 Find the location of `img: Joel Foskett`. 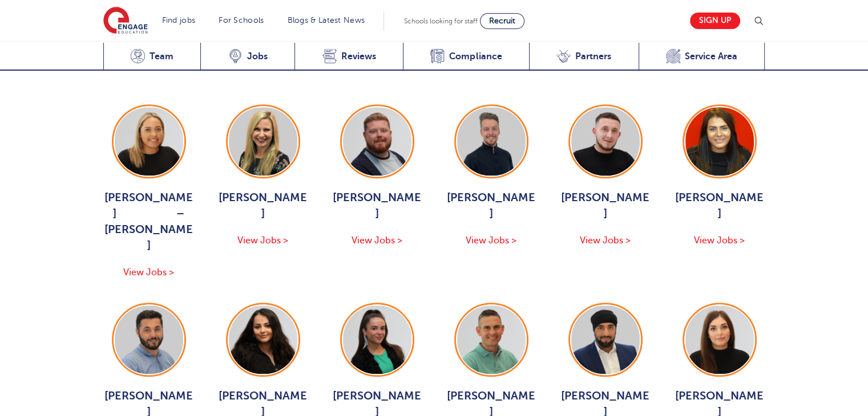

img: Joel Foskett is located at coordinates (149, 340).